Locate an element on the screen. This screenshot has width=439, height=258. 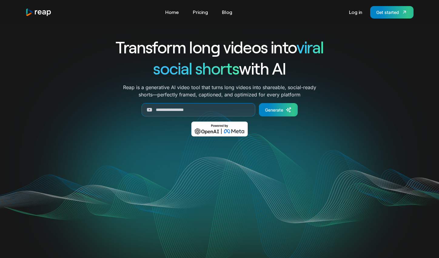
form: Generate Form is located at coordinates (220, 110).